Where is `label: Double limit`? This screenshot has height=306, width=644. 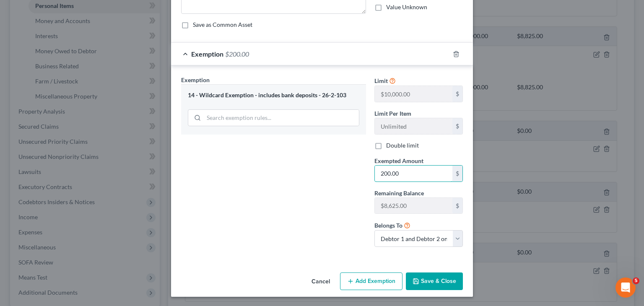
label: Double limit is located at coordinates (403, 145).